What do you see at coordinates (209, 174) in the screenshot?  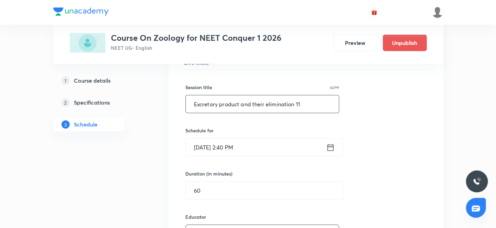 I see `h6: Duration (in minutes)` at bounding box center [209, 174].